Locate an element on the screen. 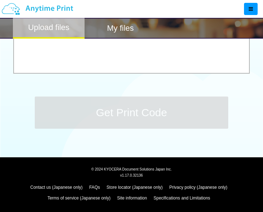  a: Specifications and Limitations is located at coordinates (182, 198).